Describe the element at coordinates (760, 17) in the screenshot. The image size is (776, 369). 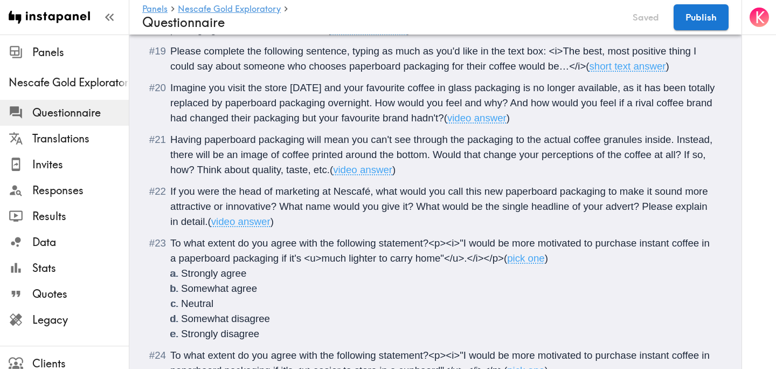
I see `button: K` at that location.